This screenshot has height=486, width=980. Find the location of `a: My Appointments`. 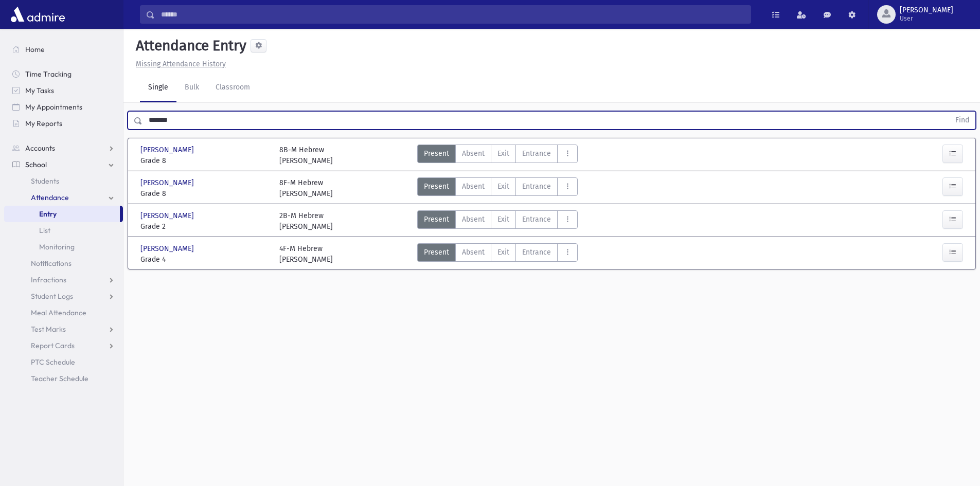

a: My Appointments is located at coordinates (63, 107).